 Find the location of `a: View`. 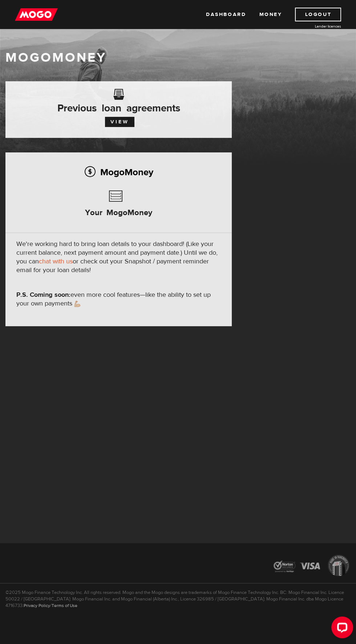

a: View is located at coordinates (119, 122).